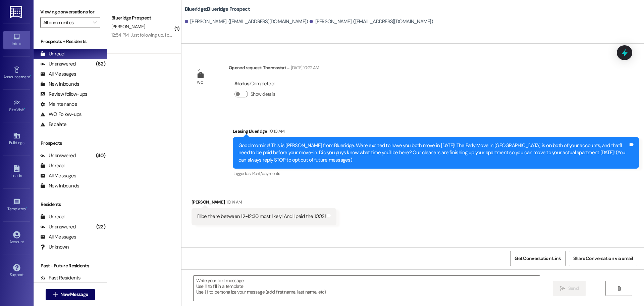  What do you see at coordinates (61, 114) in the screenshot?
I see `div: WO Follow-ups` at bounding box center [61, 114].